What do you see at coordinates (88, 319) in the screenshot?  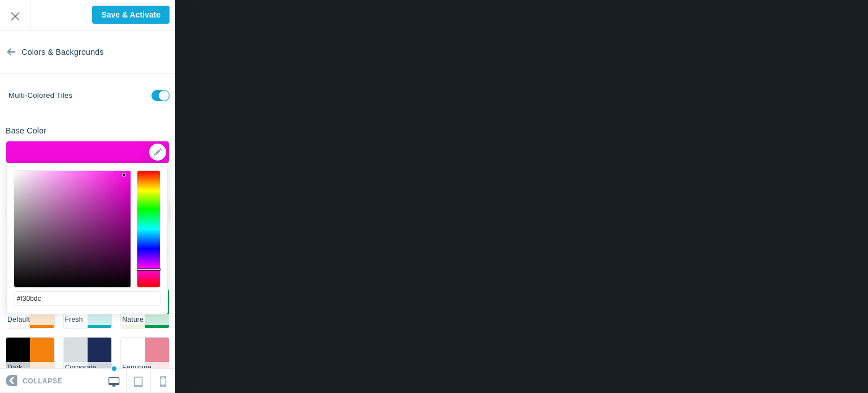 I see `li: Fresh` at bounding box center [88, 319].